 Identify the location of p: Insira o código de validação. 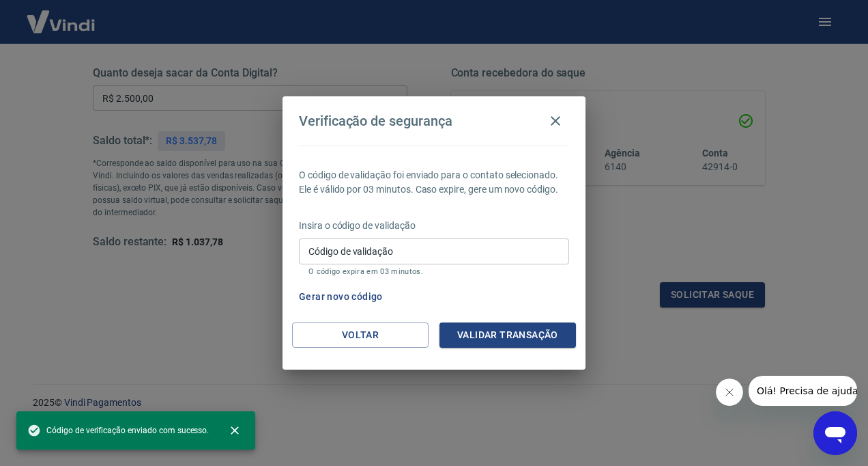
(434, 225).